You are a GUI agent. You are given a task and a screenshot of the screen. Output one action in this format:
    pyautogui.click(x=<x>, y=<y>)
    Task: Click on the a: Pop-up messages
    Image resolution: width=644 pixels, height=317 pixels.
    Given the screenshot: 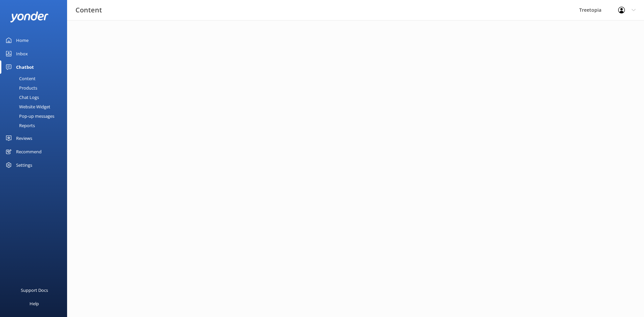 What is the action you would take?
    pyautogui.click(x=35, y=116)
    